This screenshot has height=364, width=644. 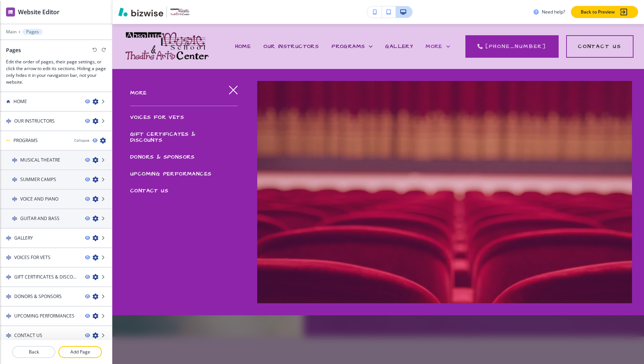 I want to click on h4: DONORS & SPONSORS, so click(x=38, y=296).